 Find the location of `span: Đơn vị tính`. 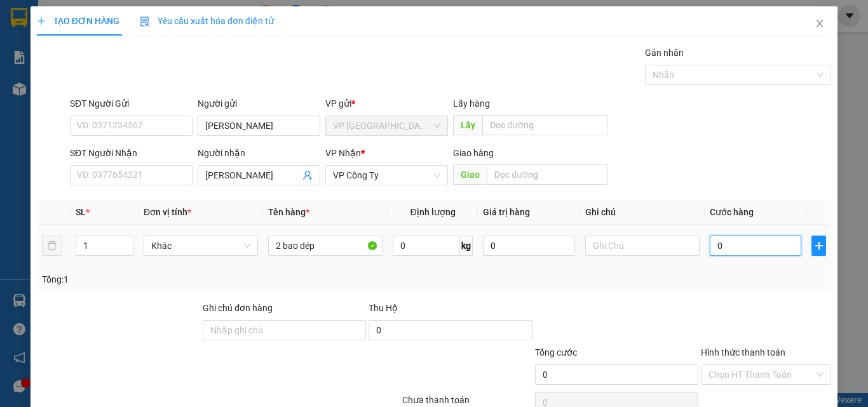

span: Đơn vị tính is located at coordinates (167, 212).